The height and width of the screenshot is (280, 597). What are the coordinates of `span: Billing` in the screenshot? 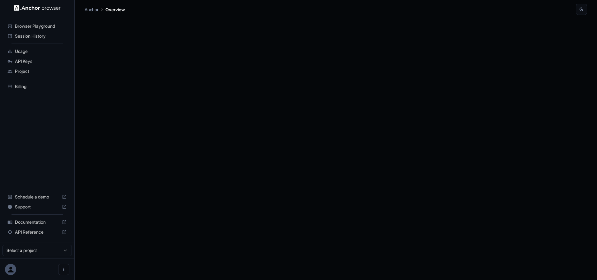 It's located at (41, 86).